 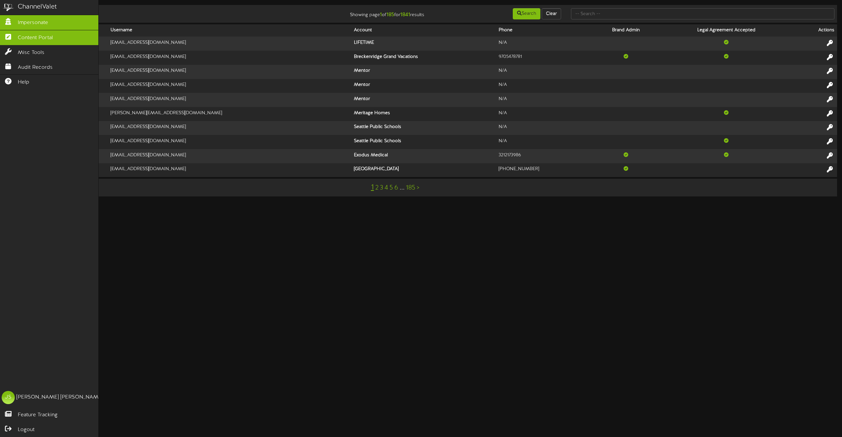 What do you see at coordinates (424, 43) in the screenshot?
I see `th: LIFETIME` at bounding box center [424, 43].